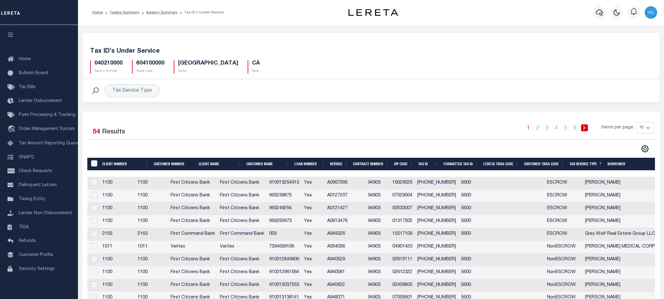 This screenshot has height=299, width=664. Describe the element at coordinates (651, 12) in the screenshot. I see `img: svg+xml;base64,PHN2ZyB4bWxucz0iaHR0cDovL3d3dy53My5vcmcvMjAwMC9zdmciIHBvaW50ZXItZXZlbnRzPSJub25lIi...` at that location.